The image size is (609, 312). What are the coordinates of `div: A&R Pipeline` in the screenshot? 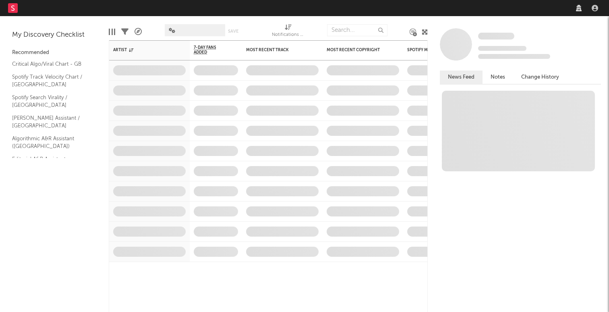 It's located at (138, 32).